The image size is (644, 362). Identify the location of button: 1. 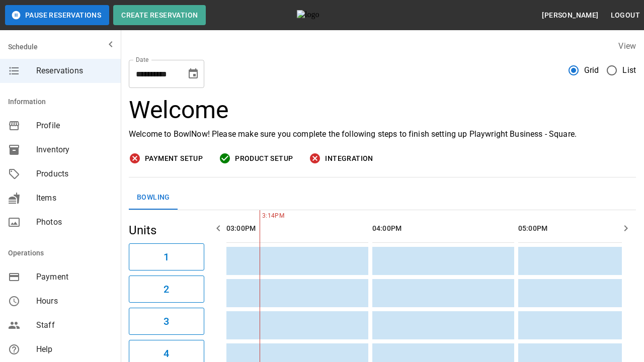
(167, 257).